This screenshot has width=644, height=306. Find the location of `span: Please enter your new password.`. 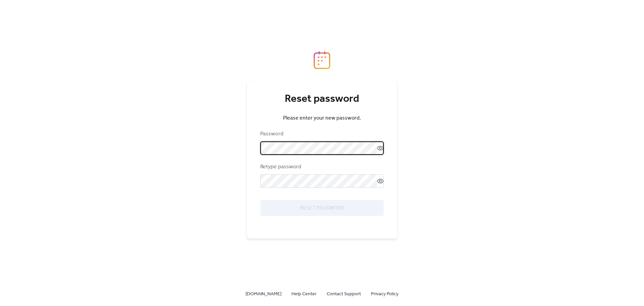

span: Please enter your new password. is located at coordinates (322, 119).